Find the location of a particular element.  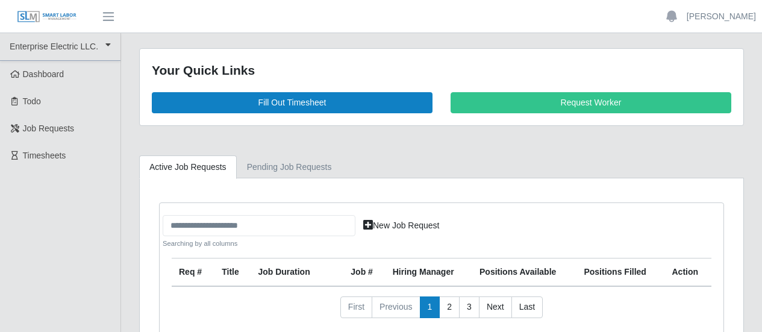

span: Todo is located at coordinates (32, 101).